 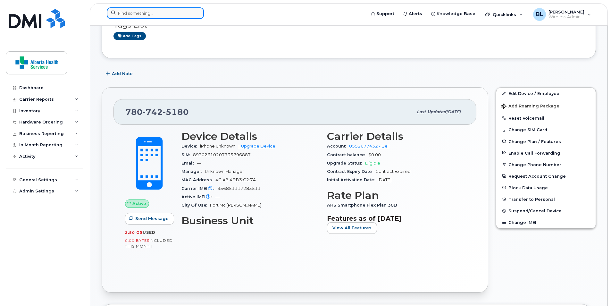 What do you see at coordinates (546, 118) in the screenshot?
I see `button: Reset Voicemail` at bounding box center [546, 118].